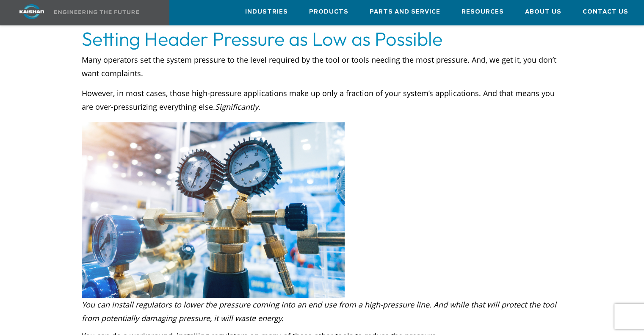  What do you see at coordinates (213, 210) in the screenshot?
I see `img: Regulator` at bounding box center [213, 210].